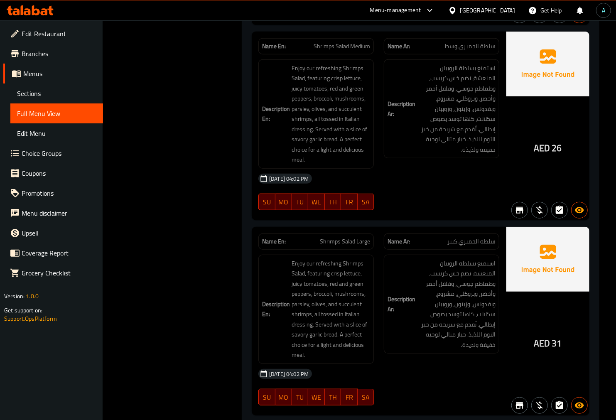 Image resolution: width=616 pixels, height=420 pixels. What do you see at coordinates (14, 296) in the screenshot?
I see `span: Version:` at bounding box center [14, 296].